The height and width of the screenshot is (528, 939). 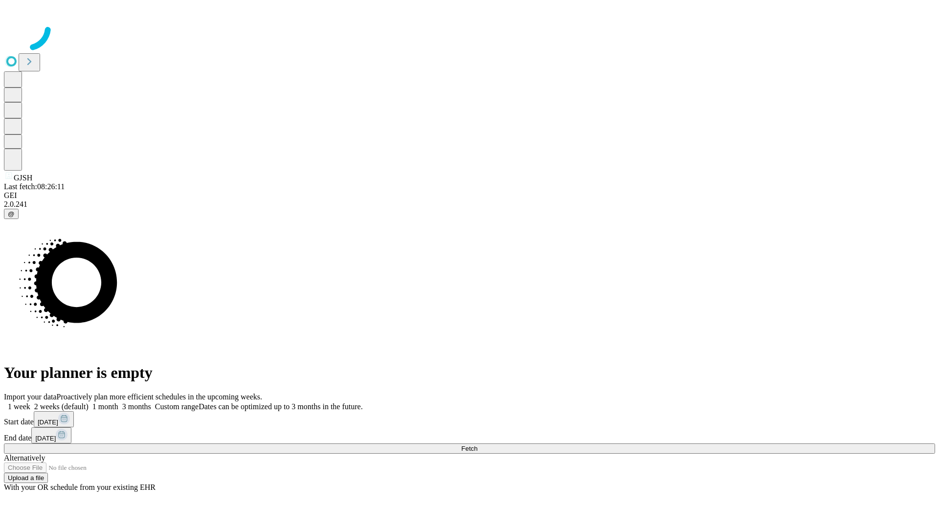 I want to click on span: Last fetch: 08:26:11, so click(x=34, y=186).